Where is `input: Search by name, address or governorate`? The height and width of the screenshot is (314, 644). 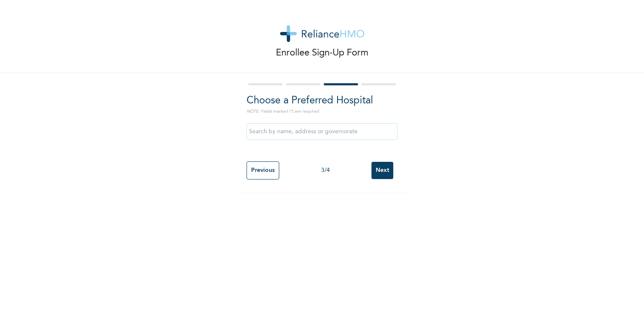 input: Search by name, address or governorate is located at coordinates (322, 131).